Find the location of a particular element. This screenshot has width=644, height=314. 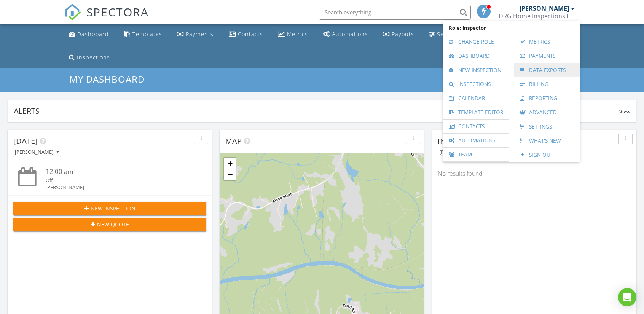

div: Inspections is located at coordinates (93, 57).